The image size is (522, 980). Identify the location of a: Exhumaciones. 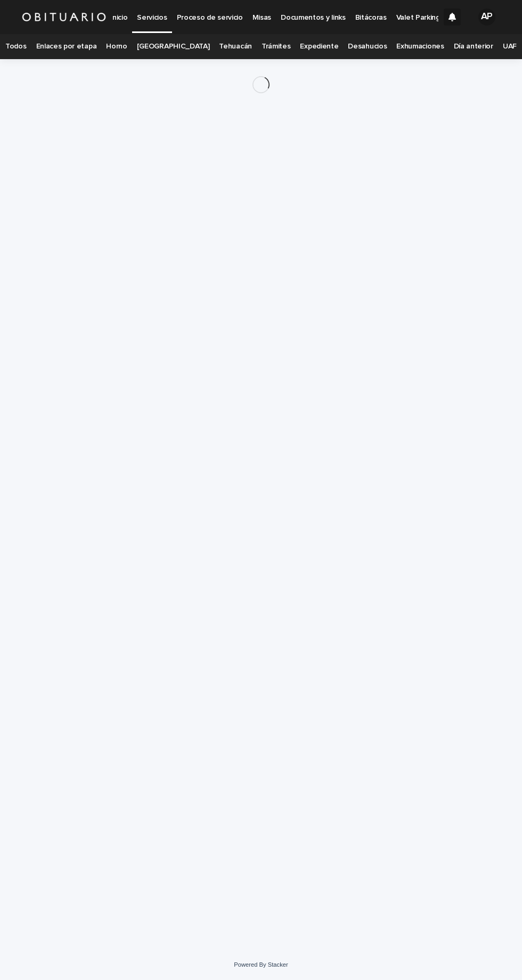
(420, 47).